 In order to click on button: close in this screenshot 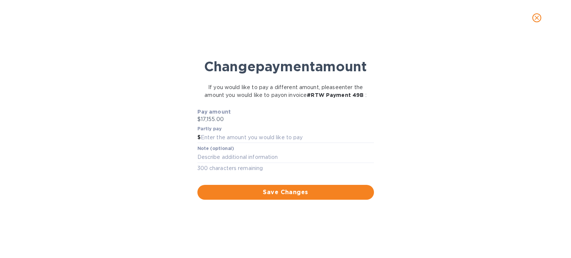, I will do `click(536, 18)`.